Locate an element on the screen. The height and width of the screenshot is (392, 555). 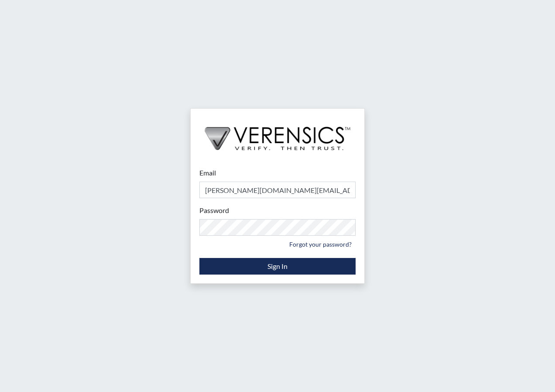
img: logo-wide-black.2aad4157.png is located at coordinates (277, 134).